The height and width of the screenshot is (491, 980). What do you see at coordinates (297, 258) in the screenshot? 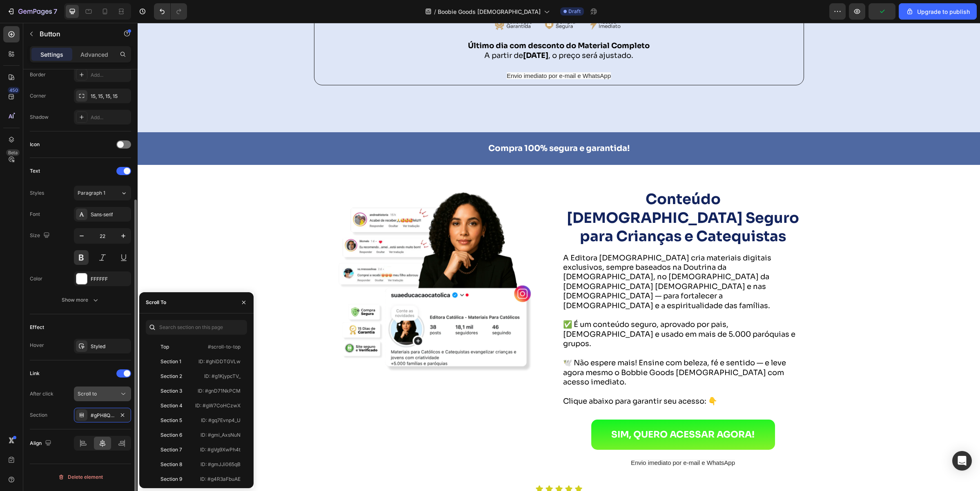
I see `img: gempages_576765166415250171-15555778-2b4f-4058-8a77-a13c1adbfc58.webp` at bounding box center [297, 258].